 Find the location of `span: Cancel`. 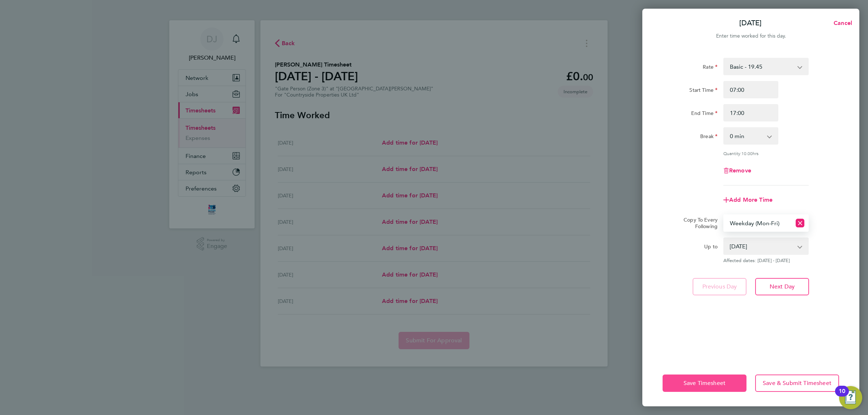

span: Cancel is located at coordinates (841, 22).